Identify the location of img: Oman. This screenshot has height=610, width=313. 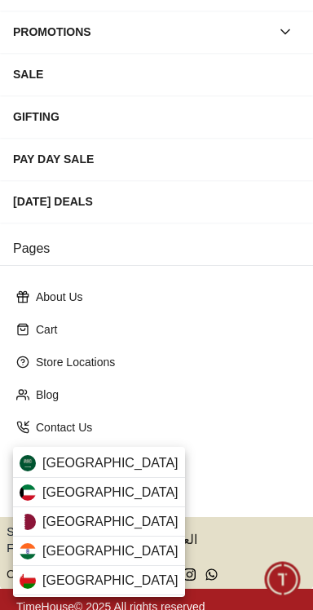
(28, 581).